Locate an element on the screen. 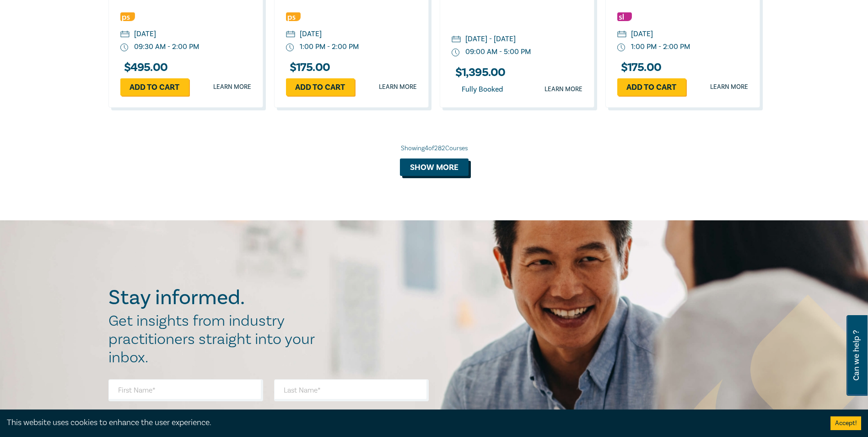 This screenshot has width=868, height=437. h3: $ 1,395.00 is located at coordinates (479, 72).